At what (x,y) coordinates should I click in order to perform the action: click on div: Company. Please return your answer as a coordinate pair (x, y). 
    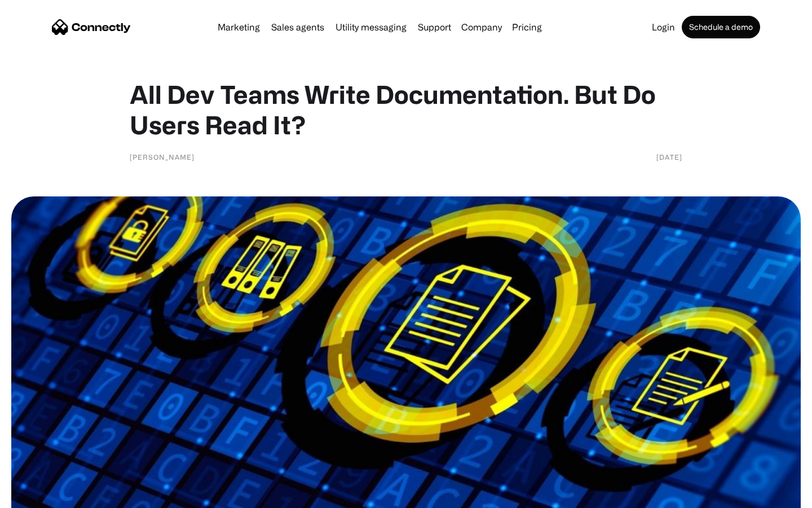
    Looking at the image, I should click on (482, 27).